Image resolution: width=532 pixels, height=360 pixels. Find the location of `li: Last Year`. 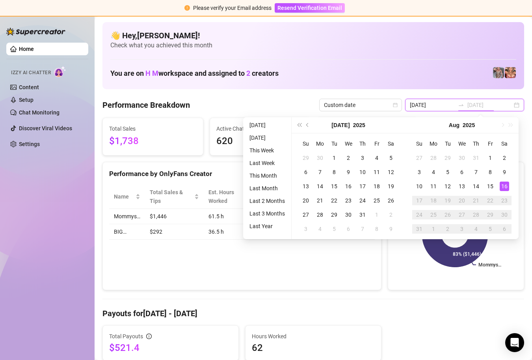

li: Last Year is located at coordinates (267, 226).